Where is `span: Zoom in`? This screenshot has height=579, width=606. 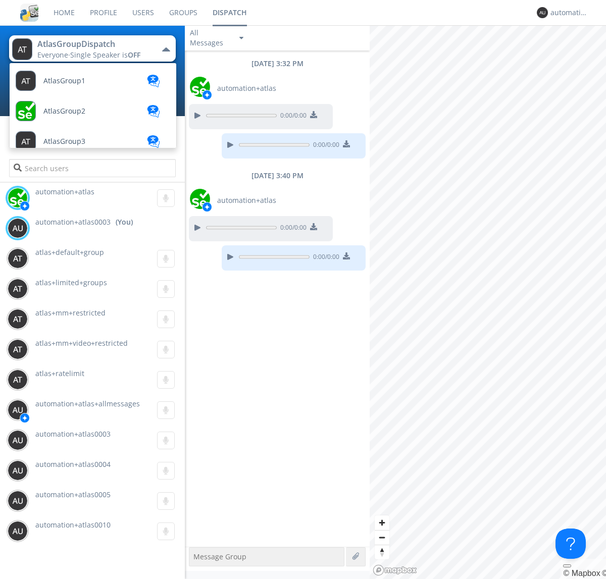 span: Zoom in is located at coordinates (382, 523).